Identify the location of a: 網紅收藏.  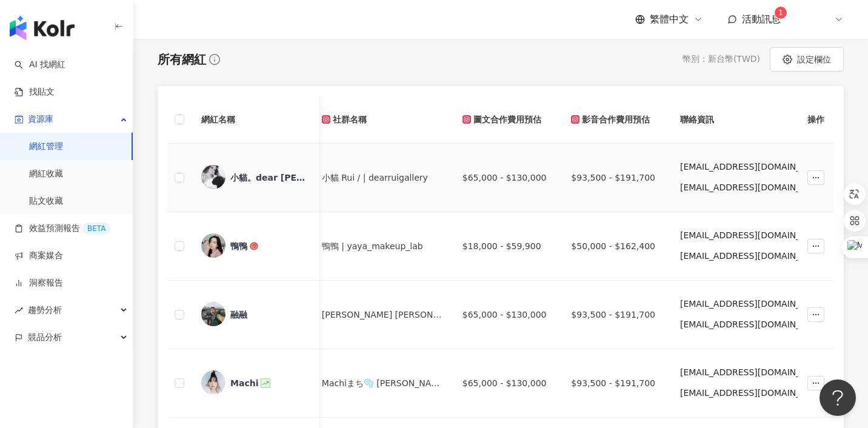
(46, 174).